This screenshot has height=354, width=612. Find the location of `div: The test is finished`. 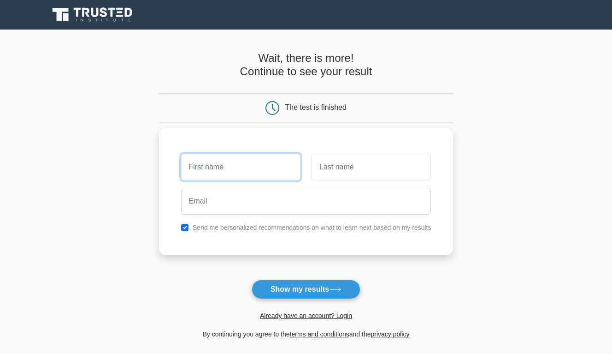

div: The test is finished is located at coordinates (316, 107).